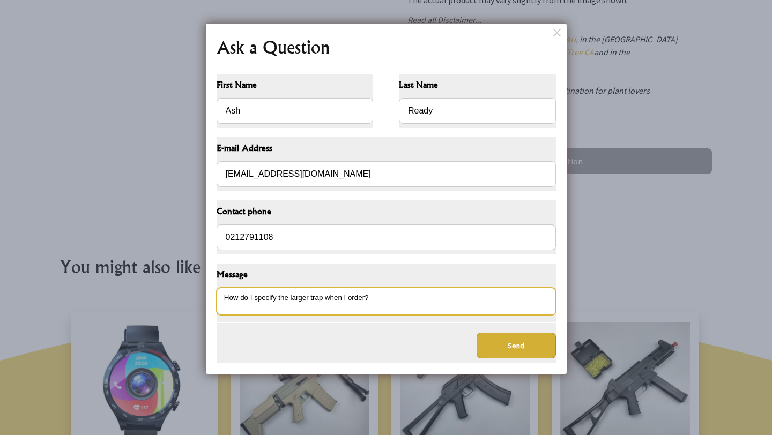 Image resolution: width=772 pixels, height=435 pixels. I want to click on textarea: Message, so click(386, 301).